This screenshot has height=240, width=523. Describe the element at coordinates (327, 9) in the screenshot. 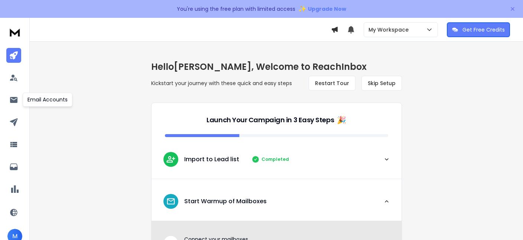

I see `span: Upgrade Now` at that location.